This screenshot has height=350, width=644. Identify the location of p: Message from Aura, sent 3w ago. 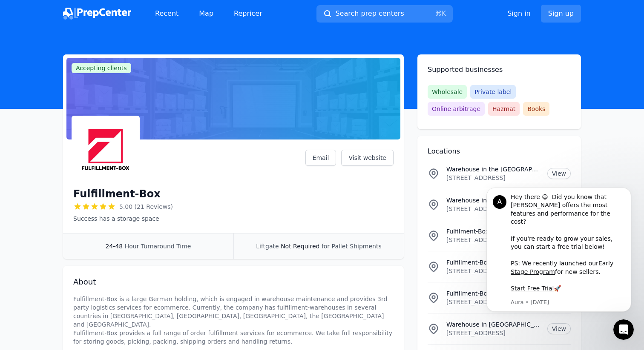
(94, 120).